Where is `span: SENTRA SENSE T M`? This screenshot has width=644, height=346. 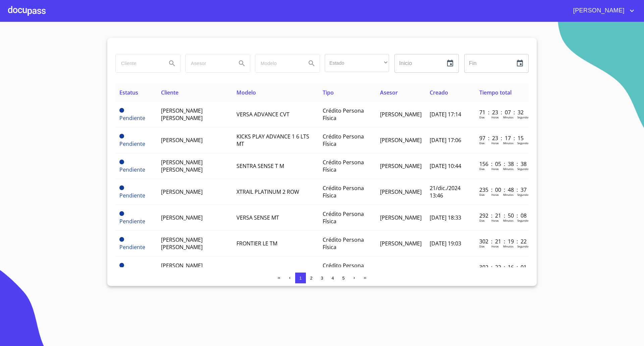 span: SENTRA SENSE T M is located at coordinates (260, 166).